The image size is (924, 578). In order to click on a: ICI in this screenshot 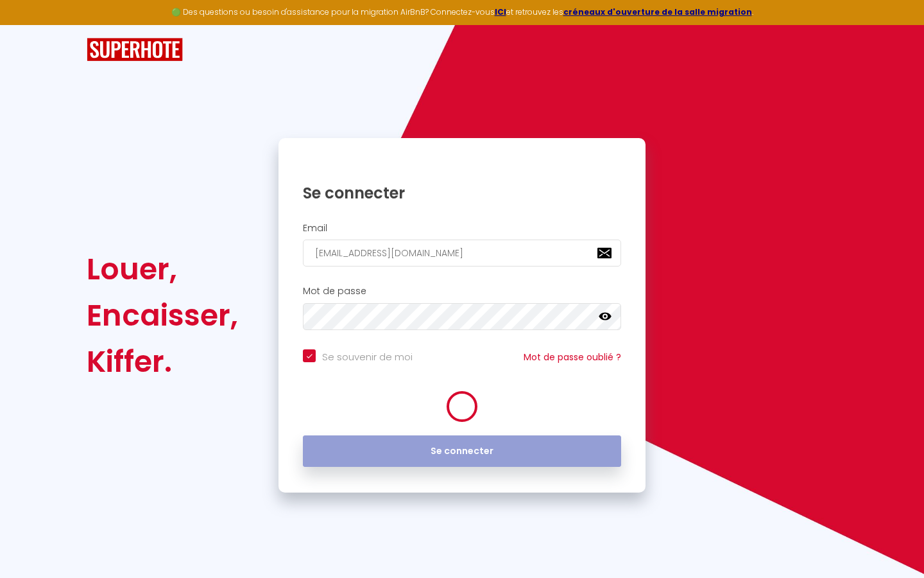, I will do `click(501, 11)`.